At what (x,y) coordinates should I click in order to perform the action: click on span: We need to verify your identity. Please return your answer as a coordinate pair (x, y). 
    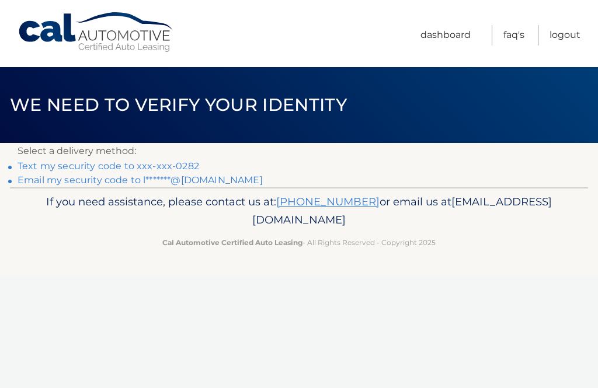
    Looking at the image, I should click on (178, 105).